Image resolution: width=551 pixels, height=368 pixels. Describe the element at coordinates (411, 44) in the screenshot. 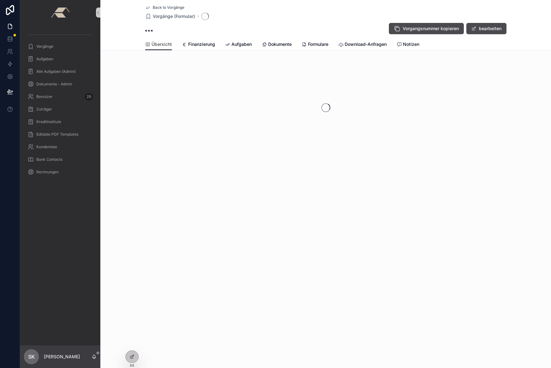

I see `span: Notizen` at that location.